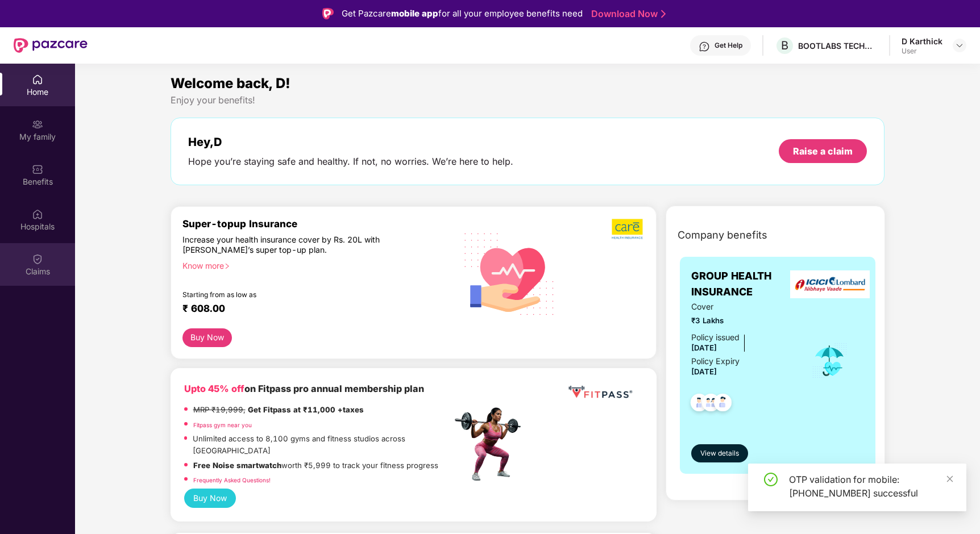 The width and height of the screenshot is (980, 534). Describe the element at coordinates (722, 236) in the screenshot. I see `span: Company benefits` at that location.